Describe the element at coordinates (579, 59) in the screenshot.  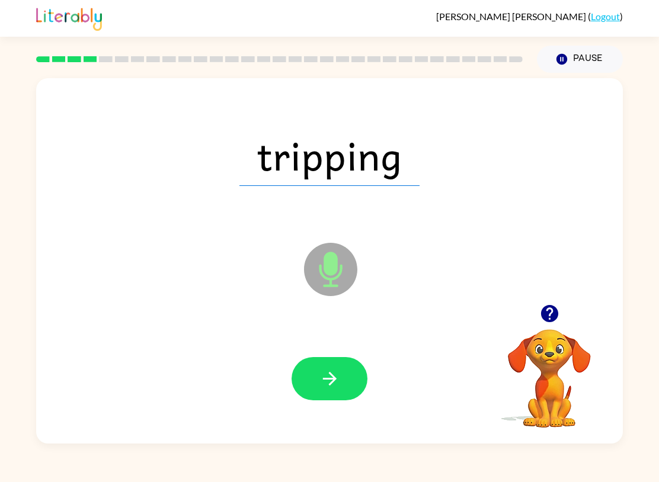
I see `button: Pause` at that location.